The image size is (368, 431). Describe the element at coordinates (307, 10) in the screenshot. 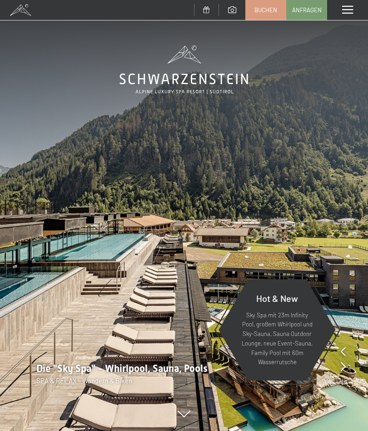

I see `a: Anfragen` at that location.